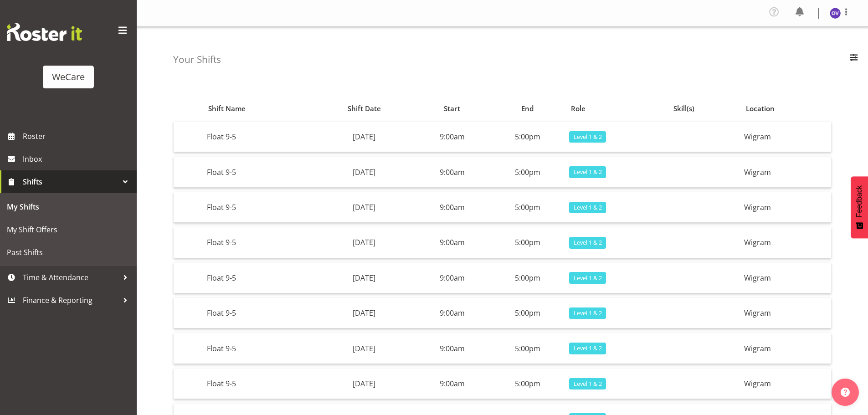 Image resolution: width=868 pixels, height=415 pixels. What do you see at coordinates (68, 207) in the screenshot?
I see `span: My Shifts` at bounding box center [68, 207].